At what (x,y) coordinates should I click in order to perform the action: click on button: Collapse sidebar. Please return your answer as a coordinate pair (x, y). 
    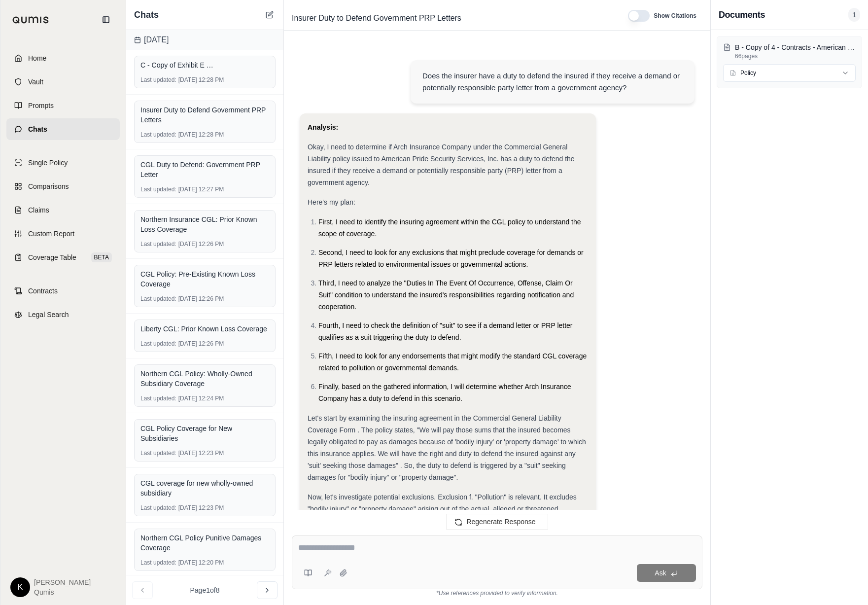
    Looking at the image, I should click on (106, 20).